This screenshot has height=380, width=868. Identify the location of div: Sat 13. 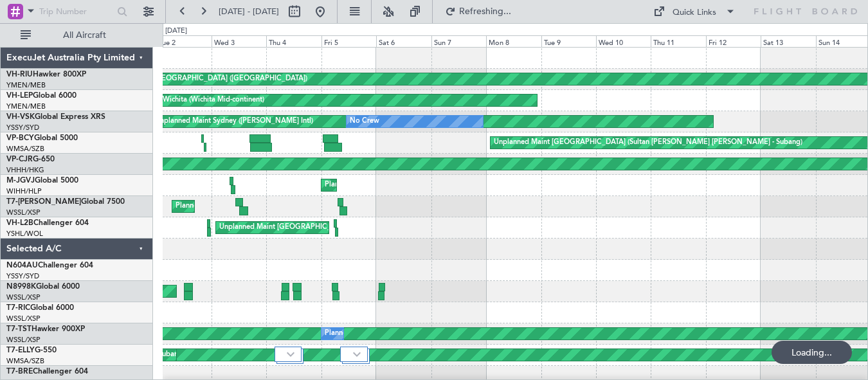
(788, 41).